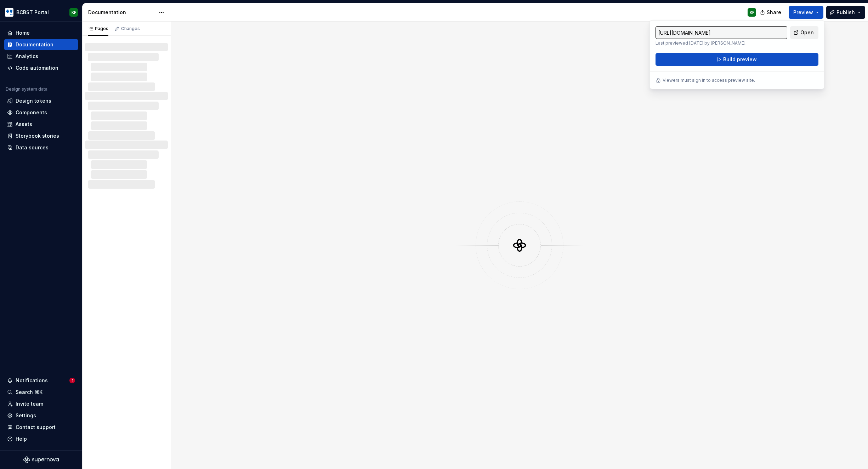 The image size is (868, 469). Describe the element at coordinates (41, 404) in the screenshot. I see `a: Invite team` at that location.